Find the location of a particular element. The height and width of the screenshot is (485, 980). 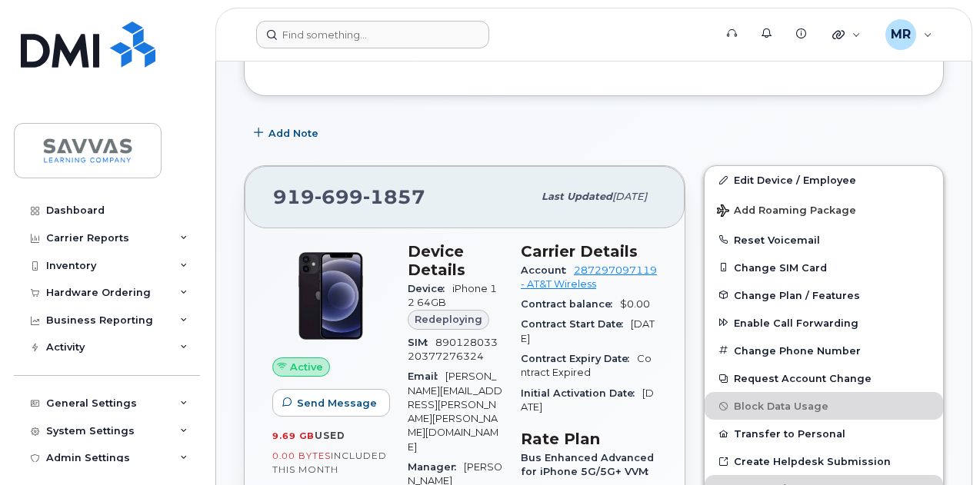

span: Initial Activation Date is located at coordinates (582, 393).